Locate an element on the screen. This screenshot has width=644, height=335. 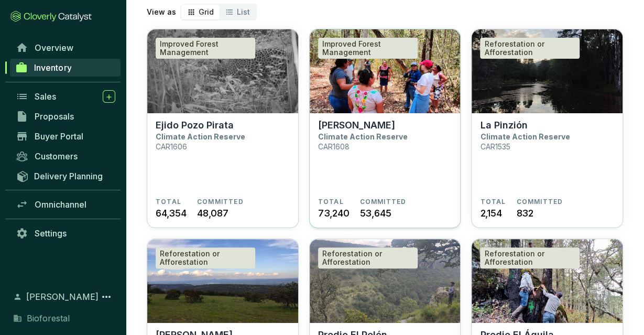
a: Delivery Planning is located at coordinates (66, 175).